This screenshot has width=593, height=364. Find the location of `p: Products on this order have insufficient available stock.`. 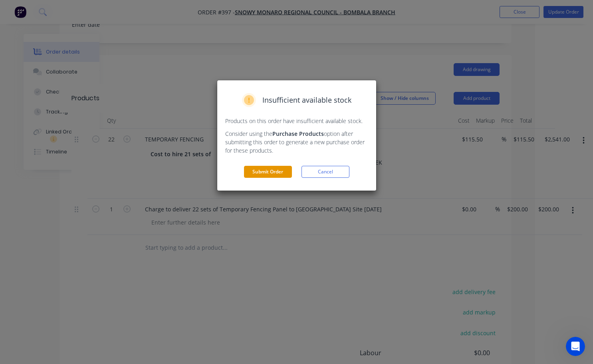

p: Products on this order have insufficient available stock. is located at coordinates (297, 121).